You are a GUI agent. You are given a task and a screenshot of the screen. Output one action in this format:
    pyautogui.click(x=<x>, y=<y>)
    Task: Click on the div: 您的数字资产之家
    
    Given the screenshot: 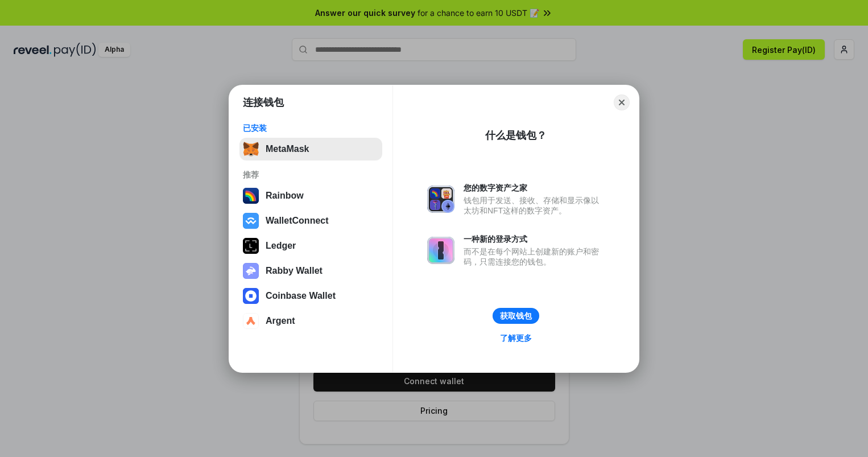 What is the action you would take?
    pyautogui.click(x=534, y=188)
    